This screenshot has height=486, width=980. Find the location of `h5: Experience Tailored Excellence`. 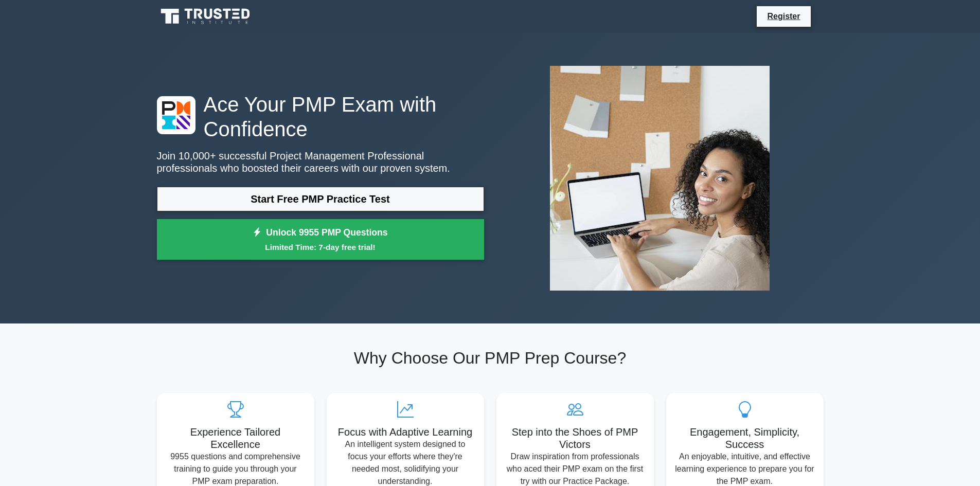

h5: Experience Tailored Excellence is located at coordinates (236, 438).